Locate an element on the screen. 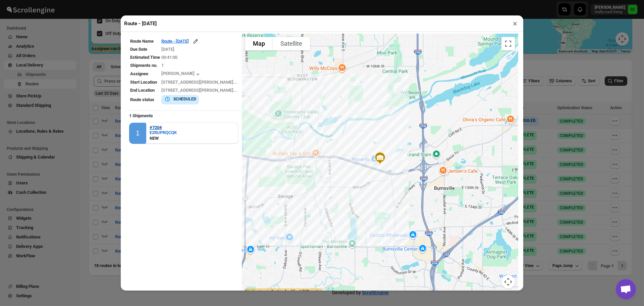  span: Due Date is located at coordinates (139, 49).